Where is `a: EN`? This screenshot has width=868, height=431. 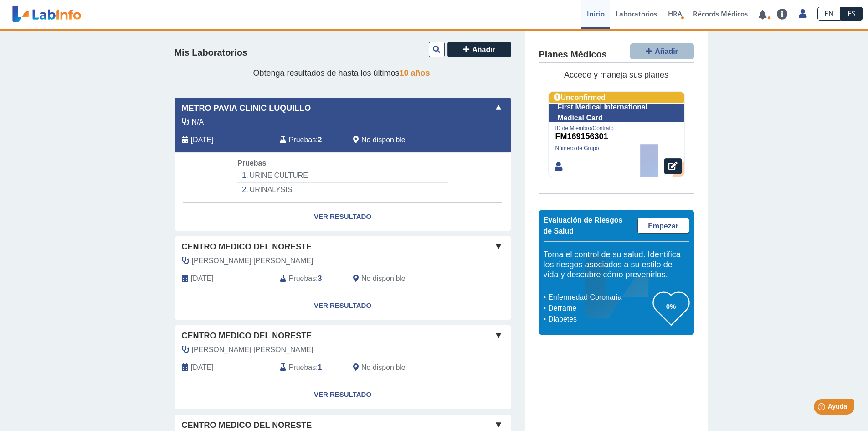 a: EN is located at coordinates (829, 14).